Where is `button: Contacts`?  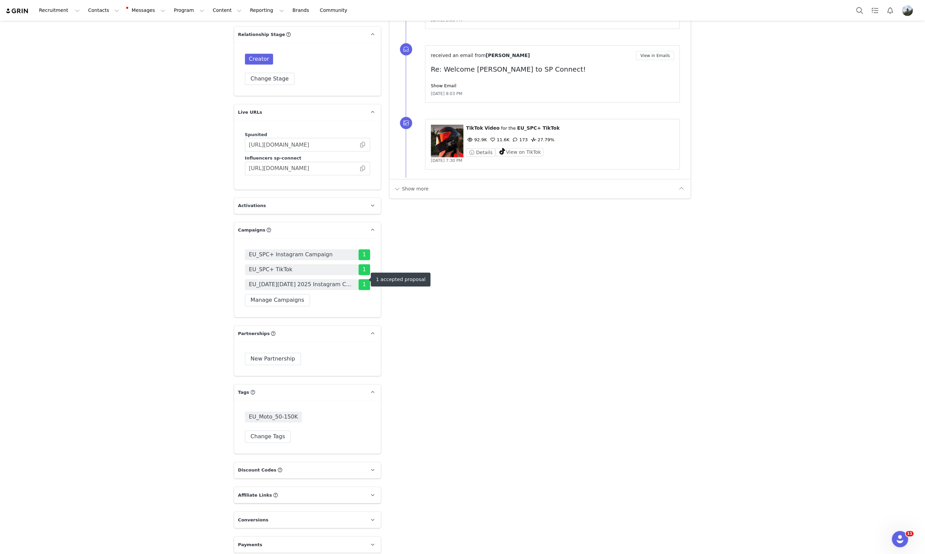 button: Contacts is located at coordinates (104, 10).